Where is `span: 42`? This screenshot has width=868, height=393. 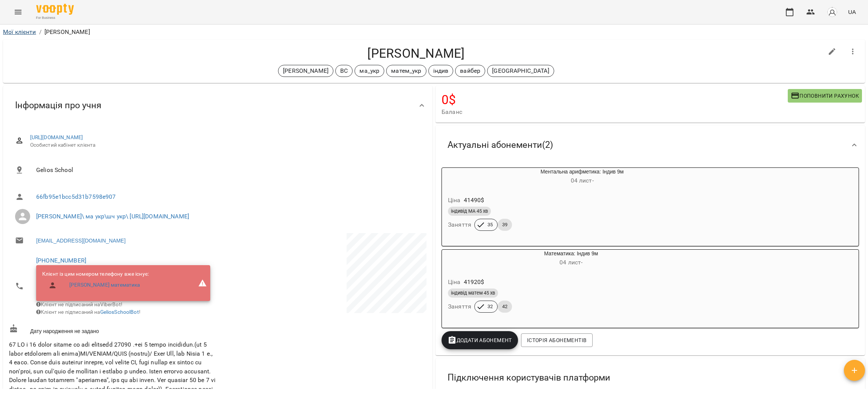 span: 42 is located at coordinates (505, 306).